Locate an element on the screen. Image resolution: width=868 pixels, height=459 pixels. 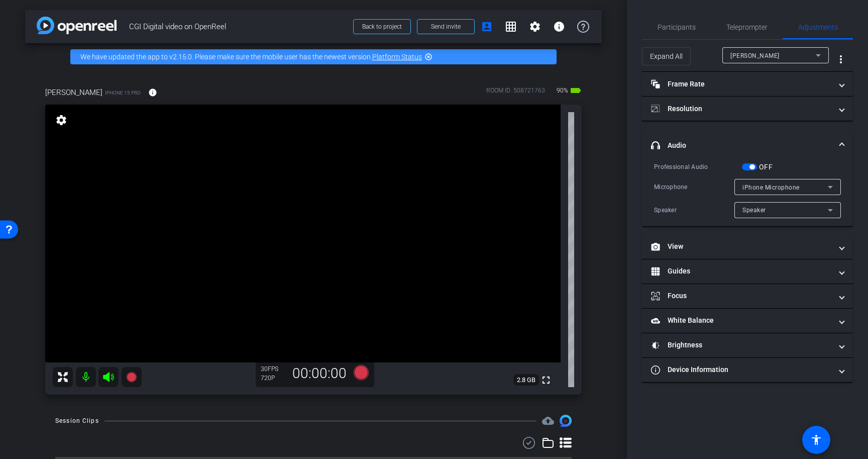
a: Platform Status is located at coordinates (397, 57).